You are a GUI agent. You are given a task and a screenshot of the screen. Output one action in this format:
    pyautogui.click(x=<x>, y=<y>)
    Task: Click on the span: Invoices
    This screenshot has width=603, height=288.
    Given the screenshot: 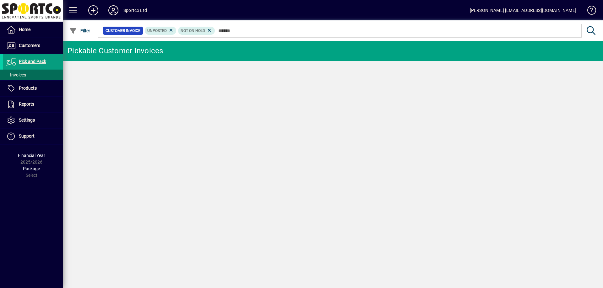 What is the action you would take?
    pyautogui.click(x=16, y=75)
    